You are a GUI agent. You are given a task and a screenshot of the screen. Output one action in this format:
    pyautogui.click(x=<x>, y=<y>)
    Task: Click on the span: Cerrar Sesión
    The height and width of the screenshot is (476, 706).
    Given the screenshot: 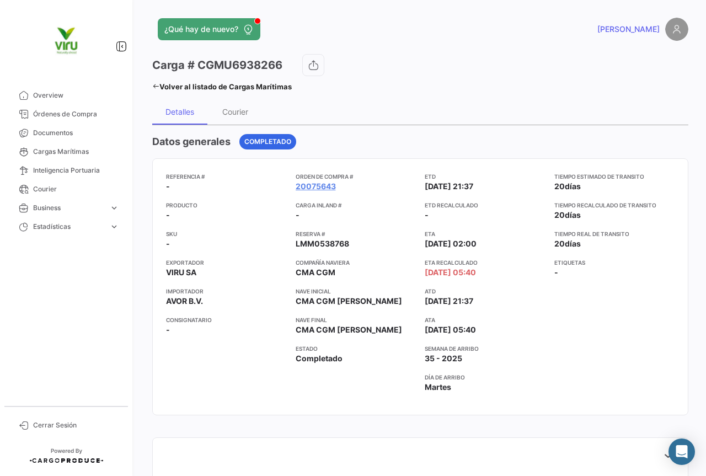 What is the action you would take?
    pyautogui.click(x=76, y=425)
    